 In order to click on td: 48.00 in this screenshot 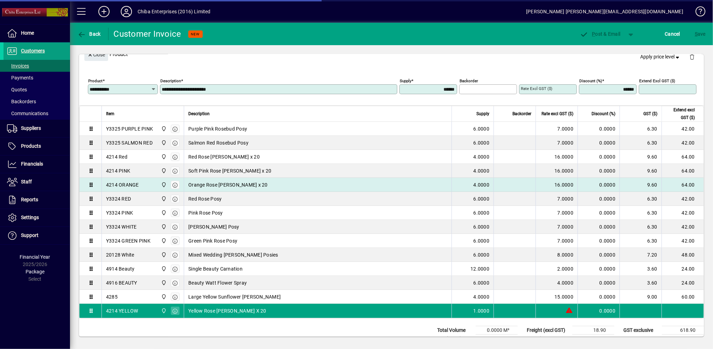, I will do `click(683, 255)`.